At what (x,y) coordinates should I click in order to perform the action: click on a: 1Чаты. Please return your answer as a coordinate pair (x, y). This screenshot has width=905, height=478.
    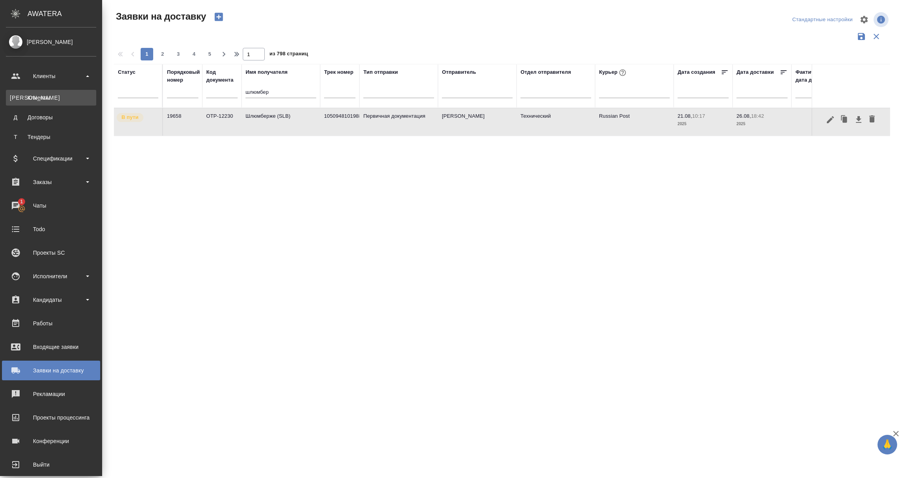
    Looking at the image, I should click on (51, 206).